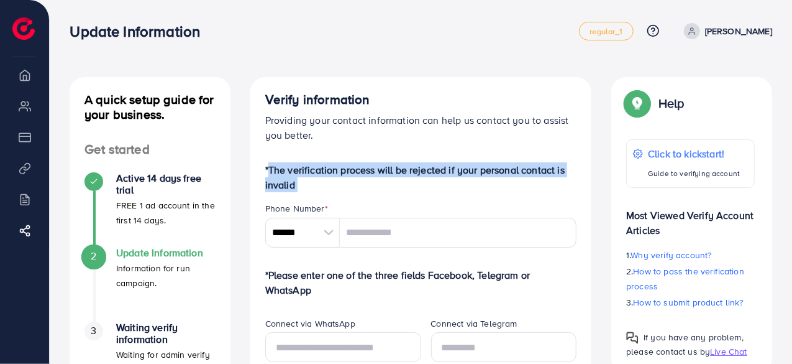  I want to click on h4: A quick setup guide for your business., so click(150, 107).